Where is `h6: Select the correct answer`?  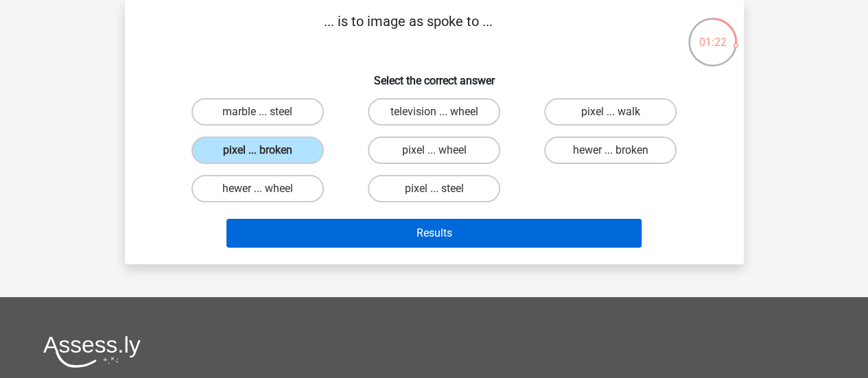 h6: Select the correct answer is located at coordinates (435, 75).